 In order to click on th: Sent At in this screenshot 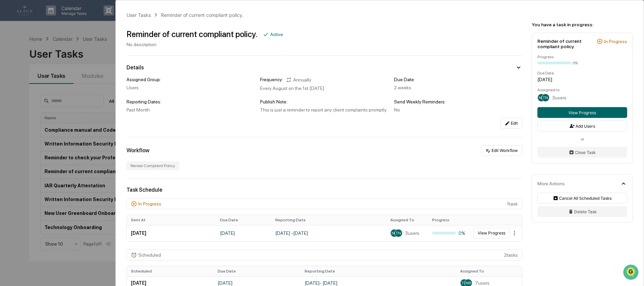, I will do `click(172, 220)`.